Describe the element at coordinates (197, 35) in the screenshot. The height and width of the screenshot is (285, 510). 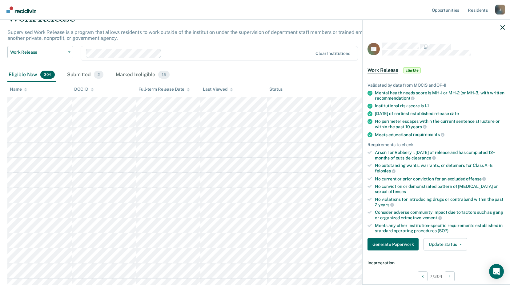
I see `p: Supervised Work Release is a program that allows residents to work outside of the institution und...` at that location.